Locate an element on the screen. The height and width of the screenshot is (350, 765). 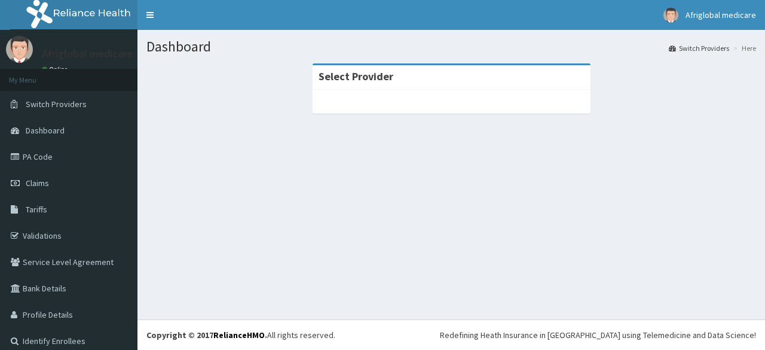
a: RelianceHMO is located at coordinates (239, 335).